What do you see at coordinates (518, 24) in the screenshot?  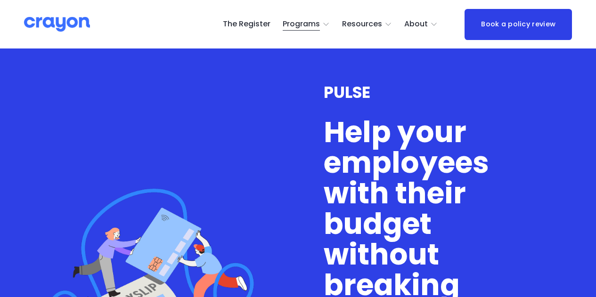 I see `a: Book a policy review` at bounding box center [518, 24].